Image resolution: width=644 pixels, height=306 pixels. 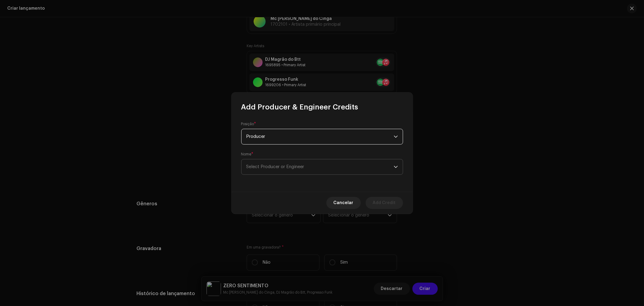 I want to click on span: Cancelar, so click(x=344, y=203).